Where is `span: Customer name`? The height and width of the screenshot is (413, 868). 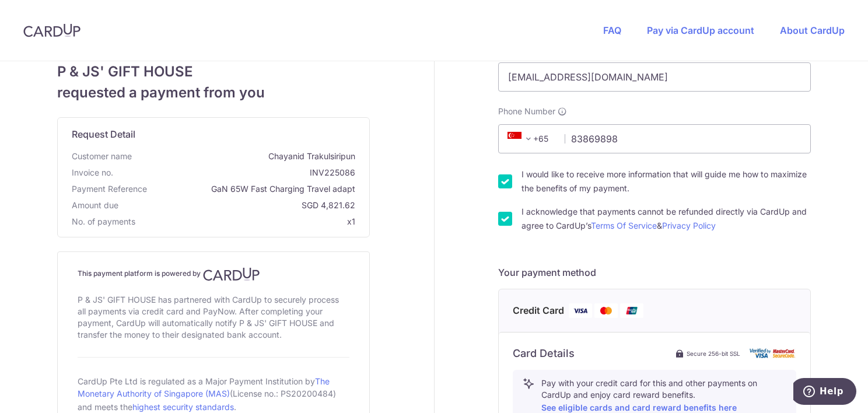 span: Customer name is located at coordinates (102, 156).